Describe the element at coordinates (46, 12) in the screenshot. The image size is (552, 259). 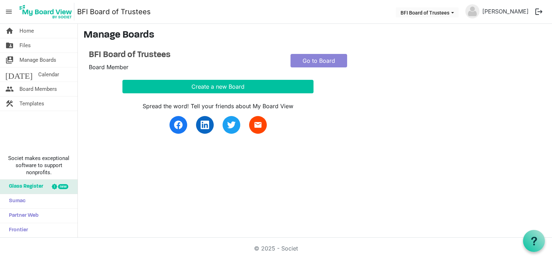
I see `img: My Board View Logo` at that location.